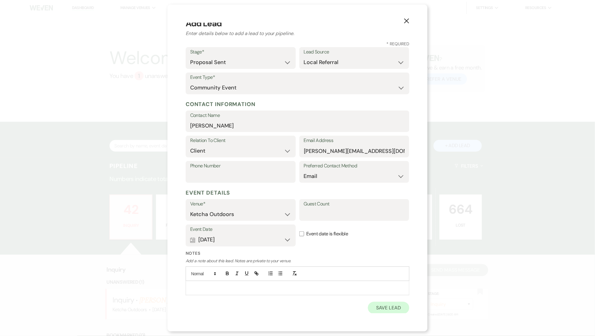 Image resolution: width=595 pixels, height=336 pixels. Describe the element at coordinates (354, 141) in the screenshot. I see `label: Email Address` at that location.